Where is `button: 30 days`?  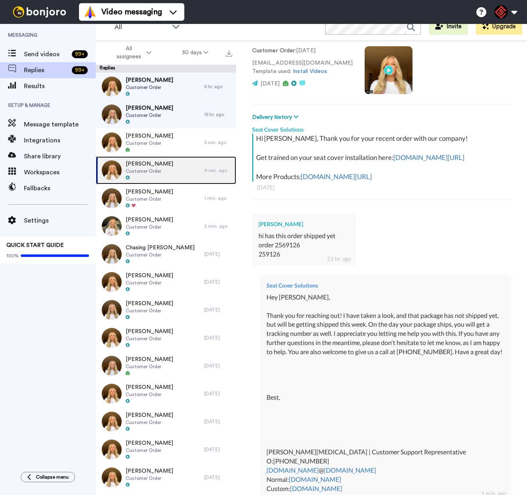 button: 30 days is located at coordinates (195, 53).